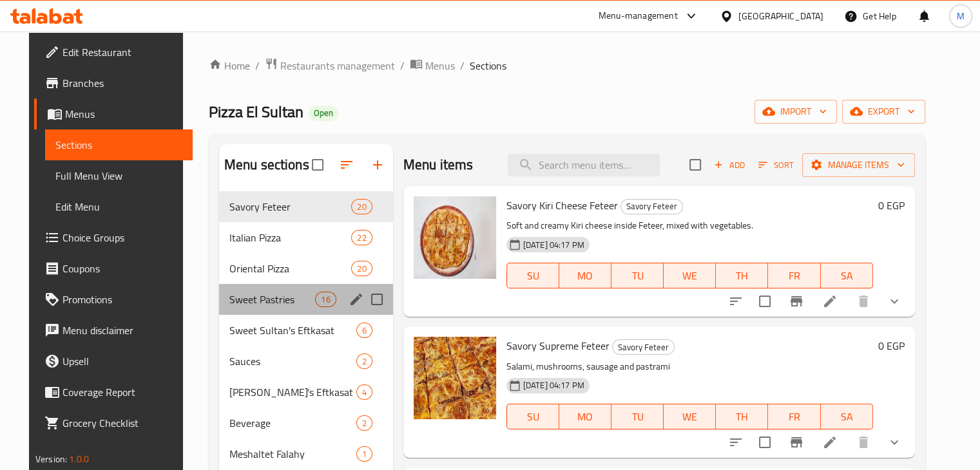  What do you see at coordinates (364, 361) in the screenshot?
I see `span: 2` at bounding box center [364, 361].